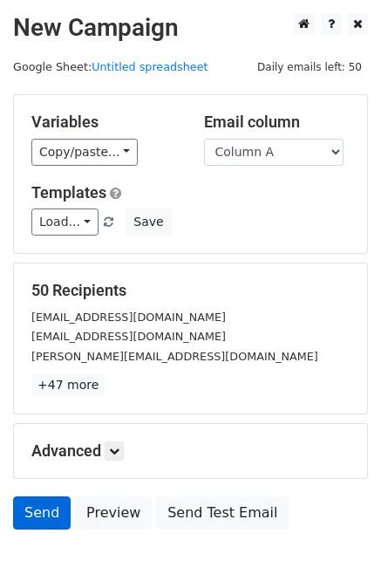 This screenshot has width=381, height=588. I want to click on a: Send Test Email, so click(222, 513).